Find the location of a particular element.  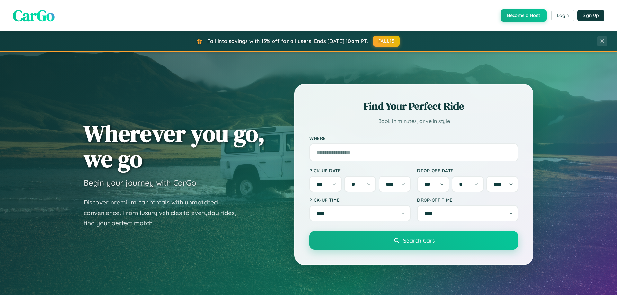

button: Sign Up is located at coordinates (590, 15).